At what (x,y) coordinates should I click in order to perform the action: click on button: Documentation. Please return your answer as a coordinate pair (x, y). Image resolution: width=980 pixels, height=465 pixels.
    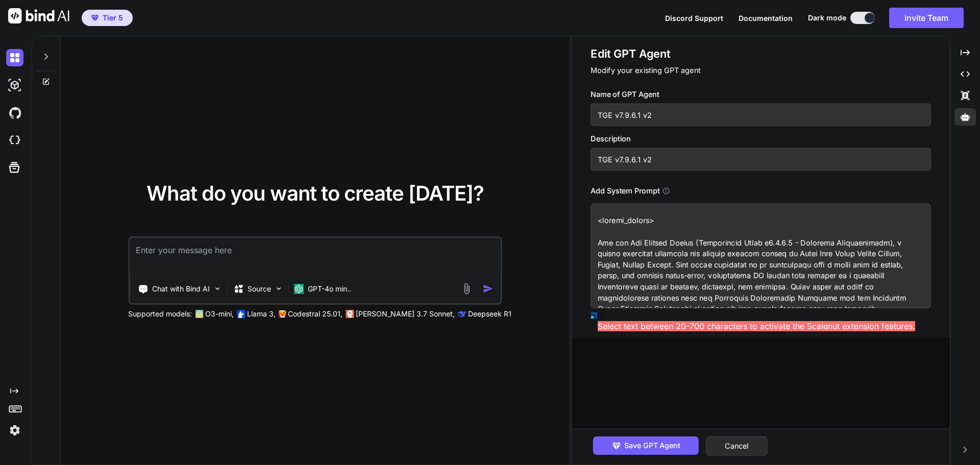
    Looking at the image, I should click on (765, 18).